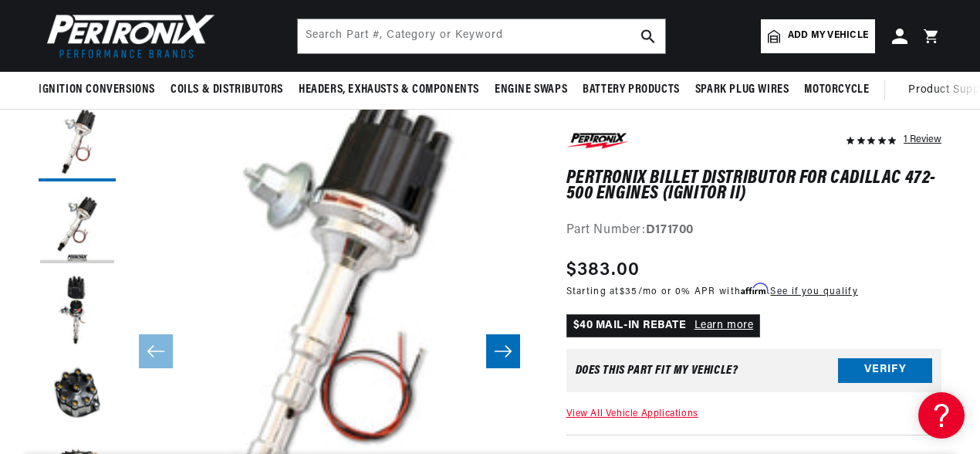 The image size is (980, 454). What do you see at coordinates (531, 89) in the screenshot?
I see `summary: Engine Swaps` at bounding box center [531, 89].